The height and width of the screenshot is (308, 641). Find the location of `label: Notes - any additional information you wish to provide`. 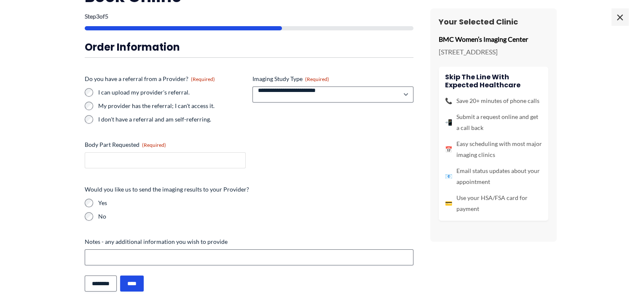

label: Notes - any additional information you wish to provide is located at coordinates (249, 241).